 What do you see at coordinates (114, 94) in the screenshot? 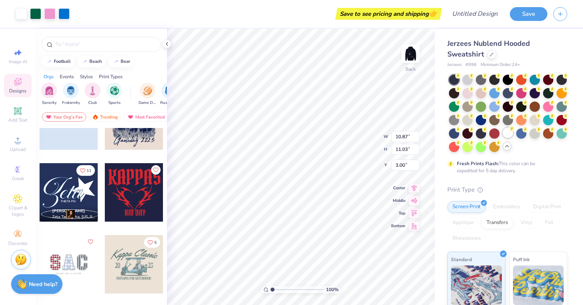
I see `div: filter for Sports` at bounding box center [114, 94].